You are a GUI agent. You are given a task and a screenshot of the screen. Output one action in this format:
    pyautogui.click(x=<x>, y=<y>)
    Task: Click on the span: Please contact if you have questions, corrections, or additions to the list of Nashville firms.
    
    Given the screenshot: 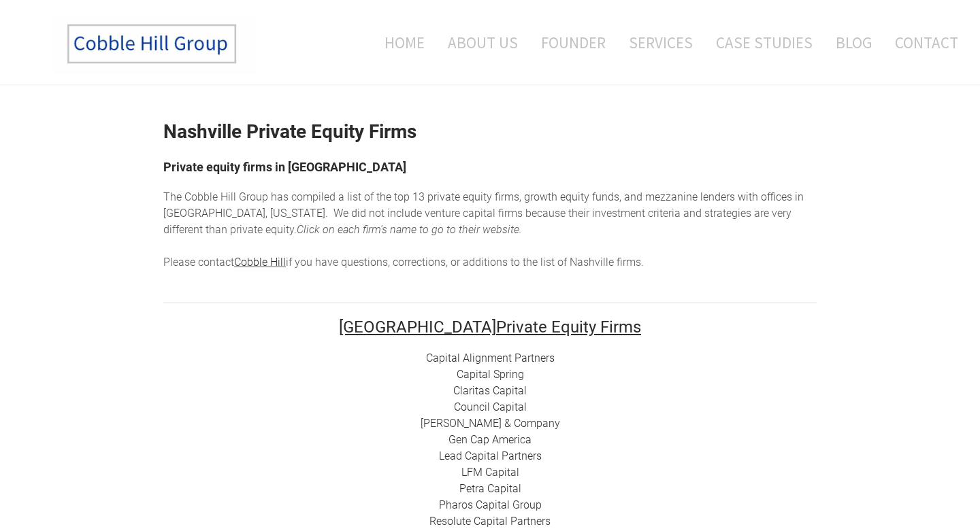 What is the action you would take?
    pyautogui.click(x=404, y=262)
    